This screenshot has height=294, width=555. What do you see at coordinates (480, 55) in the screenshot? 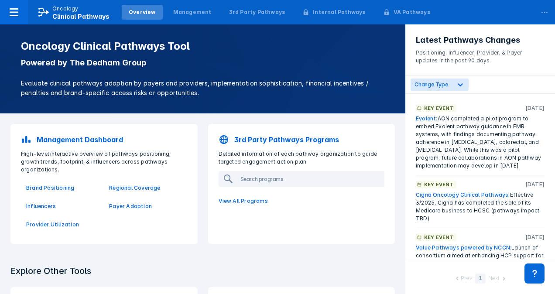
I see `p: Positioning, Influencer, Provider, & Payer updates in the past 90 days` at bounding box center [480, 55].